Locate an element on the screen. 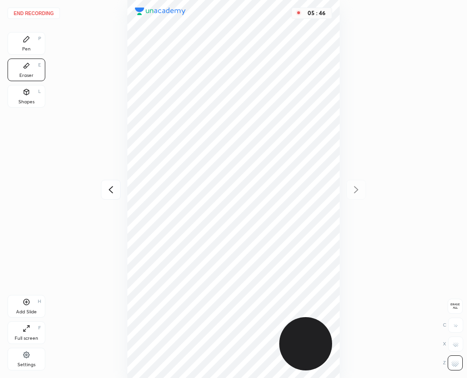  div: Full screen is located at coordinates (26, 338).